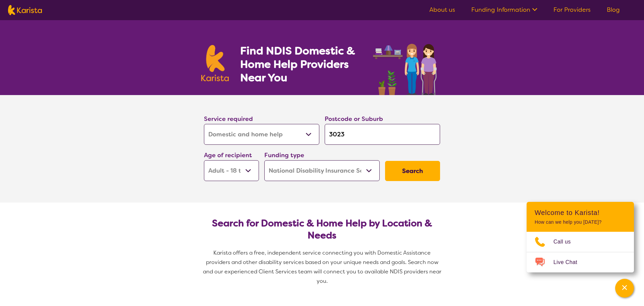 The height and width of the screenshot is (306, 644). What do you see at coordinates (412, 170) in the screenshot?
I see `button: Search` at bounding box center [412, 170].